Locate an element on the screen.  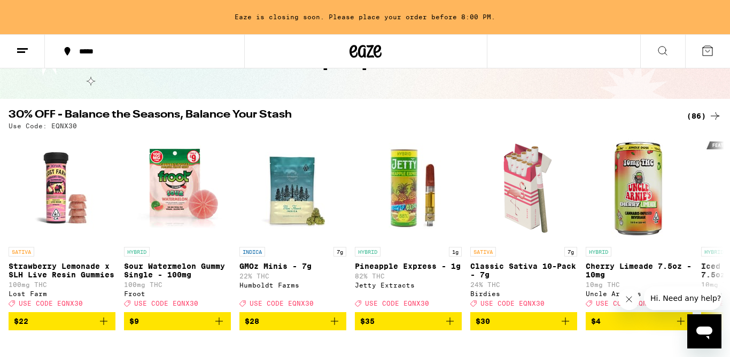
a: Open page for Cherry Limeade 7.5oz - 10mg from Uncle Arnie's is located at coordinates (639, 223).